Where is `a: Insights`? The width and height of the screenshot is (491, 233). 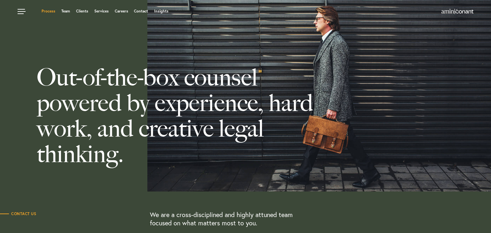
a: Insights is located at coordinates (161, 11).